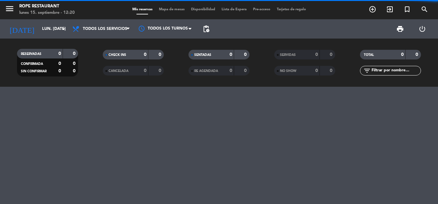 The height and width of the screenshot is (204, 438). I want to click on span: RE AGENDADA, so click(206, 71).